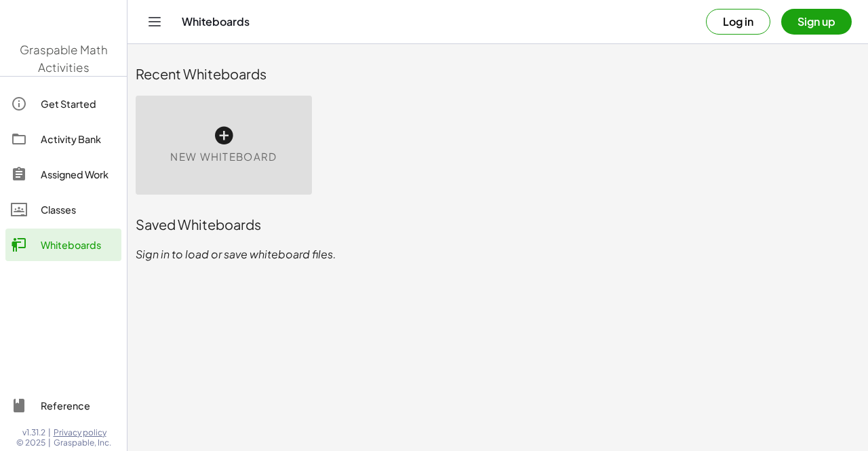  I want to click on div: Assigned Work, so click(78, 174).